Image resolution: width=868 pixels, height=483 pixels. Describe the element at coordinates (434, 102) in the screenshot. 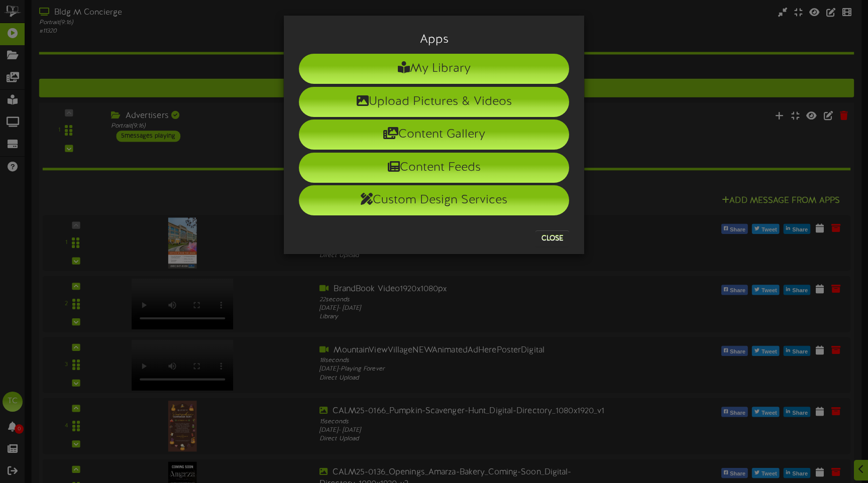

I see `li: Upload Pictures & Videos` at that location.